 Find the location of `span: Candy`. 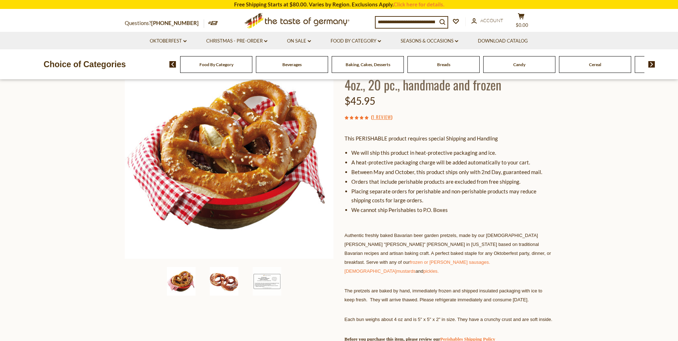

span: Candy is located at coordinates (520, 64).